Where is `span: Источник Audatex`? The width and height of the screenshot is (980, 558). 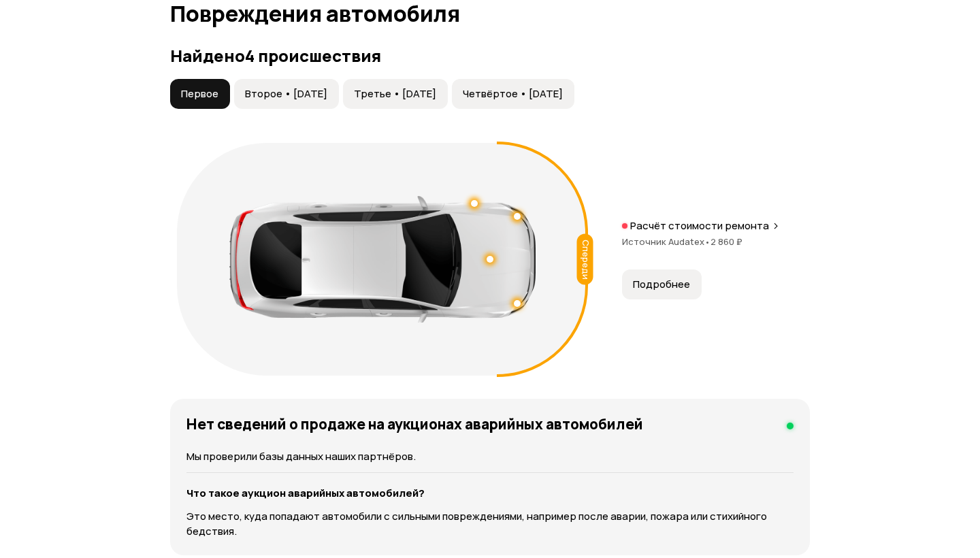 span: Источник Audatex is located at coordinates (666, 242).